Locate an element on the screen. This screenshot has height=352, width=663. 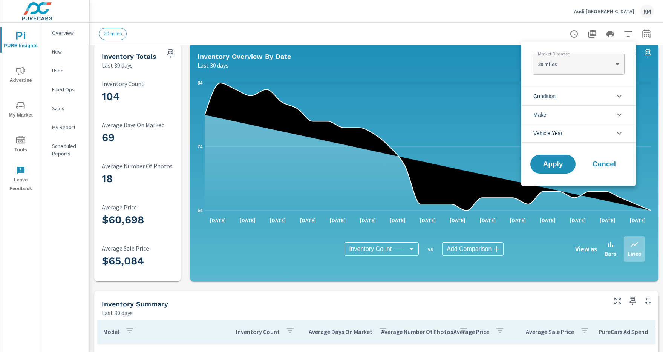
ul: filter options is located at coordinates (579, 115).